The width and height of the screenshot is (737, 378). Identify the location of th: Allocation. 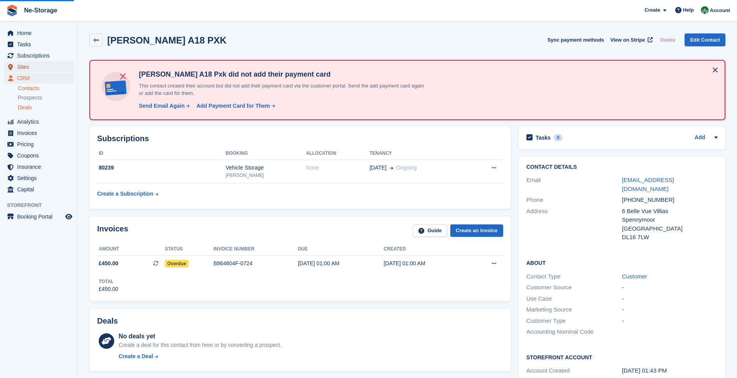
(338, 154).